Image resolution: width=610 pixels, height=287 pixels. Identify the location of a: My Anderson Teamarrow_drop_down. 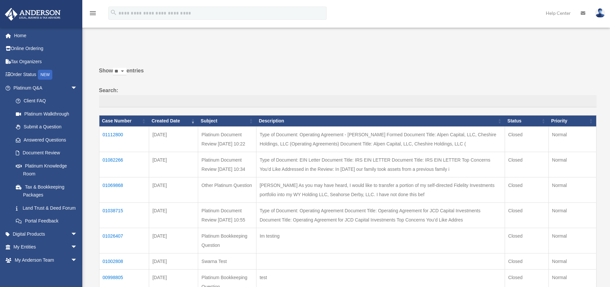
(46, 260).